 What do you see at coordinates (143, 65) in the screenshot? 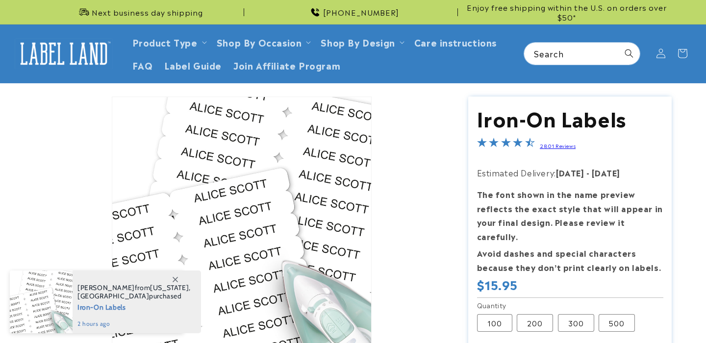
I see `a: FAQ` at bounding box center [143, 65].